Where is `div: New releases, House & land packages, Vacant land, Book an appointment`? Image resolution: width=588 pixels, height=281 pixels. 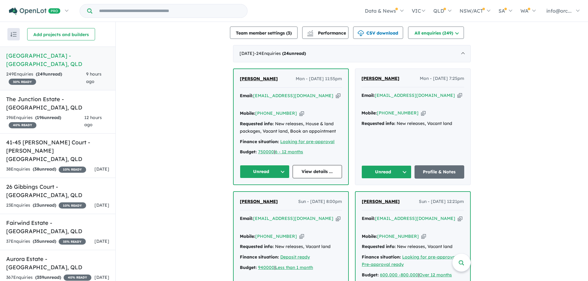 div: New releases, House & land packages, Vacant land, Book an appointment is located at coordinates (291, 128).